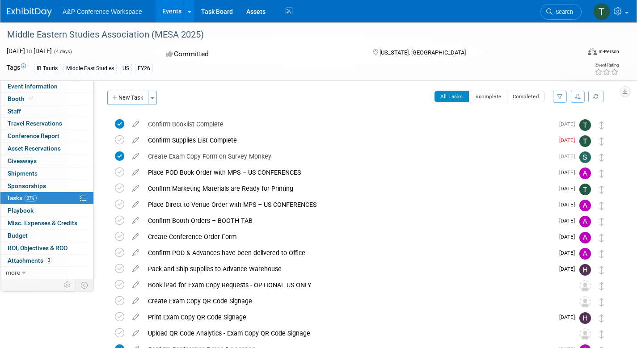 The height and width of the screenshot is (348, 637). What do you see at coordinates (47, 223) in the screenshot?
I see `a: Misc. Expenses & Credits` at bounding box center [47, 223].